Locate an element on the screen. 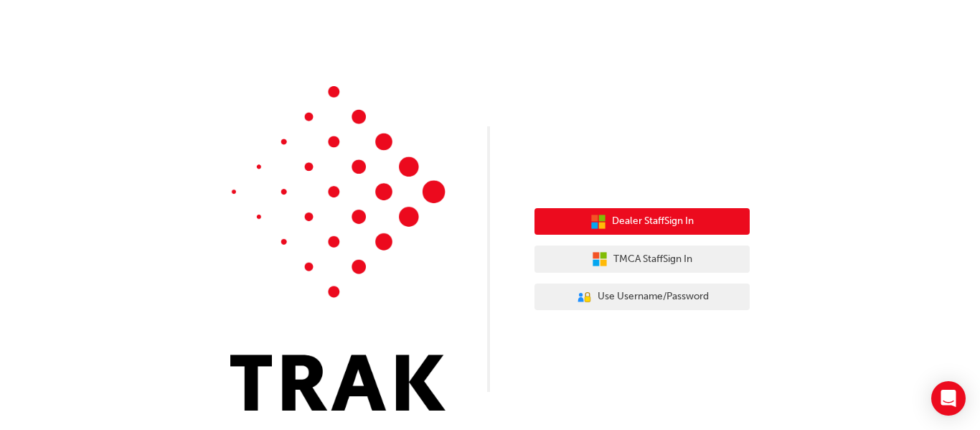 This screenshot has width=980, height=430. span: Use Username/Password is located at coordinates (653, 296).